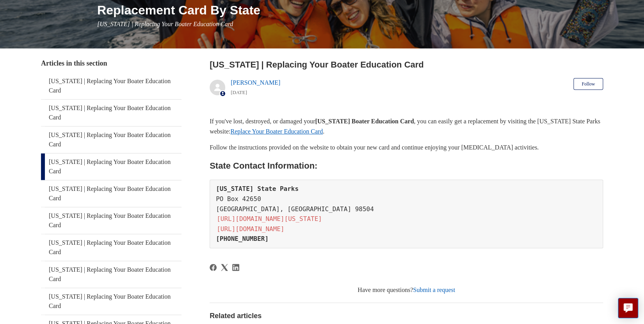 Image resolution: width=644 pixels, height=324 pixels. I want to click on h2: Related articles, so click(406, 316).